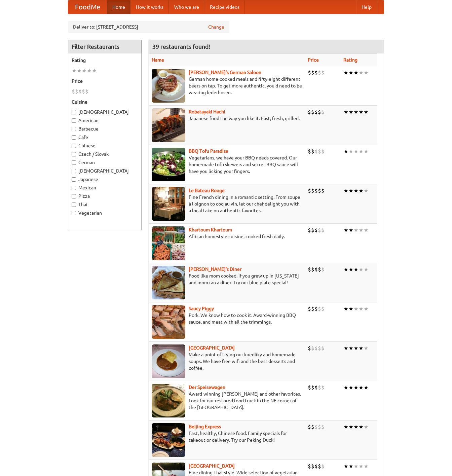 This screenshot has width=452, height=476. Describe the element at coordinates (105, 102) in the screenshot. I see `h5: Cuisine` at that location.